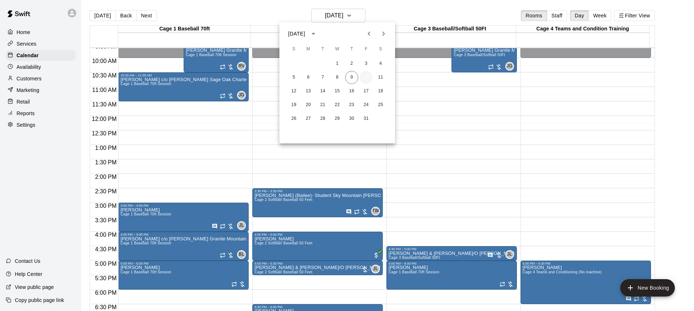  Describe the element at coordinates (384, 34) in the screenshot. I see `button: Next month` at that location.